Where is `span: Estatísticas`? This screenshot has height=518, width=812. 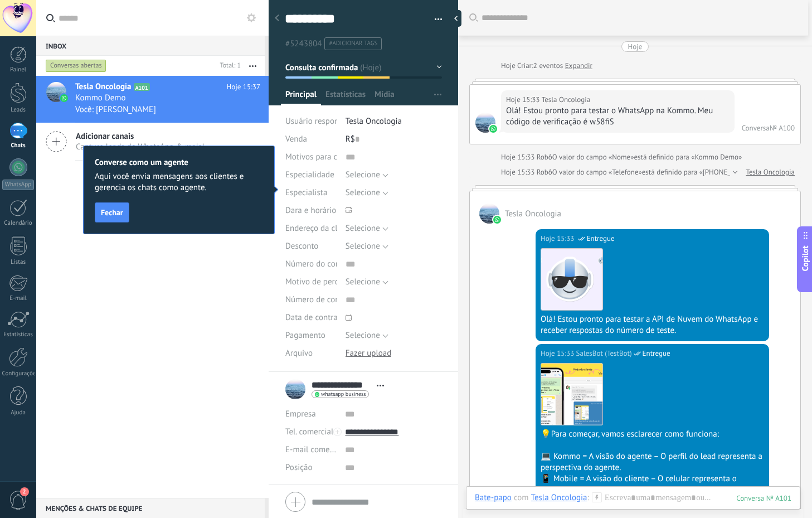
span: Estatísticas is located at coordinates (346, 97).